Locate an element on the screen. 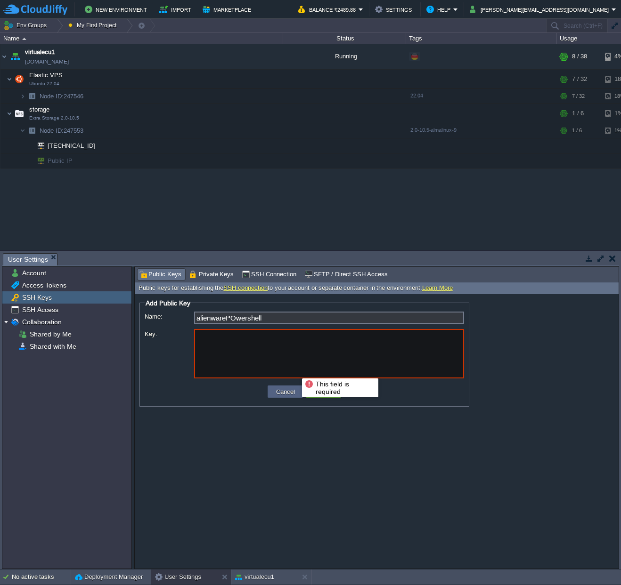 The height and width of the screenshot is (585, 621). span: Collaboration is located at coordinates (41, 322).